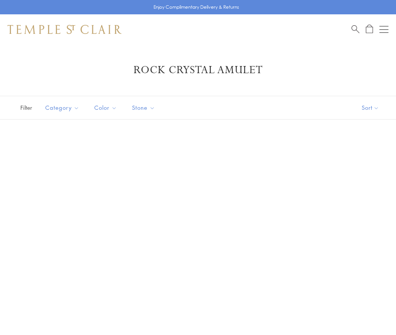  What do you see at coordinates (65, 29) in the screenshot?
I see `img: Temple St. Clair` at bounding box center [65, 29].